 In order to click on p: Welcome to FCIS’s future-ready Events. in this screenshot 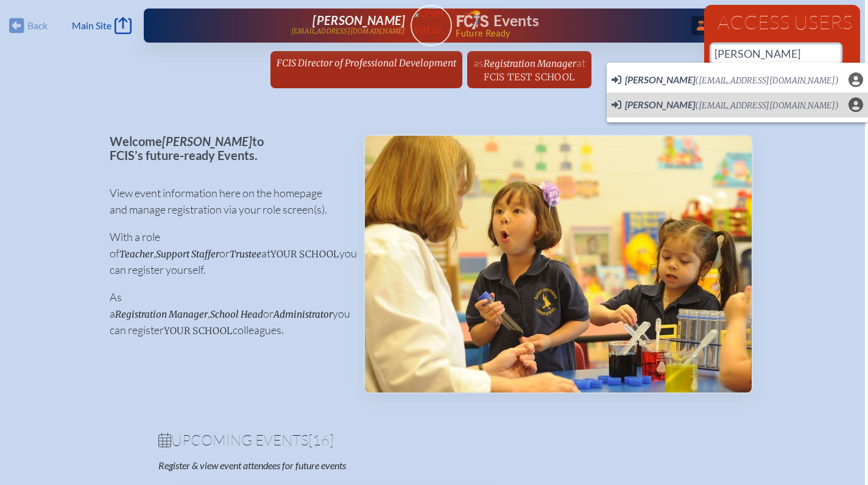, I will do `click(226, 148)`.